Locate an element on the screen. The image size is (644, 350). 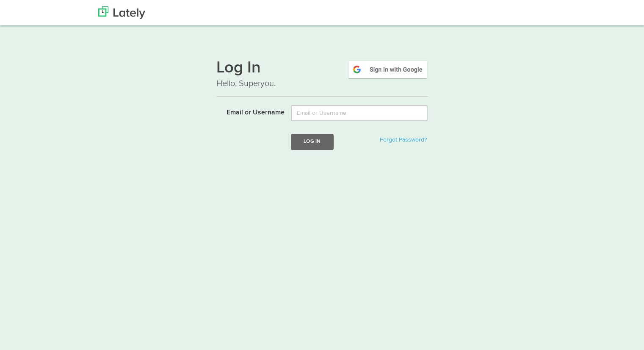
p: Hello, Superyou. is located at coordinates (322, 84).